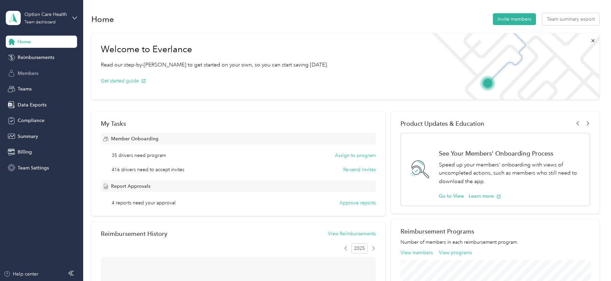  I want to click on button: Approve reports, so click(357, 203).